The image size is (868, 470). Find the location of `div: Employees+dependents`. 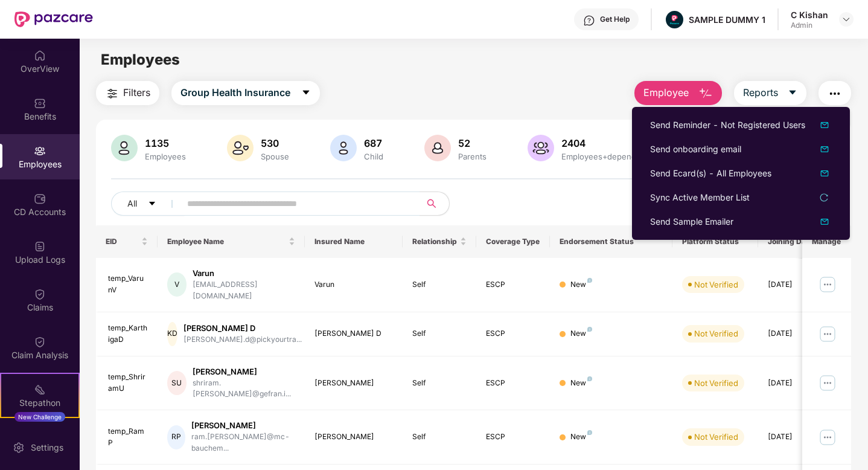

div: Employees+dependents is located at coordinates (606, 156).